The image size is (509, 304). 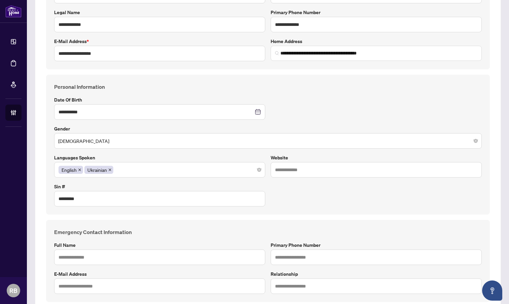 What do you see at coordinates (160, 187) in the screenshot?
I see `label: Sin #` at bounding box center [160, 187].